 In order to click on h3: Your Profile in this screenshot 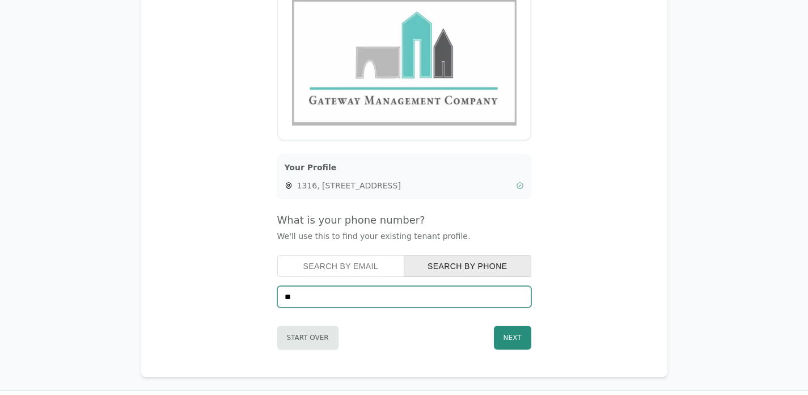, I will do `click(404, 167)`.